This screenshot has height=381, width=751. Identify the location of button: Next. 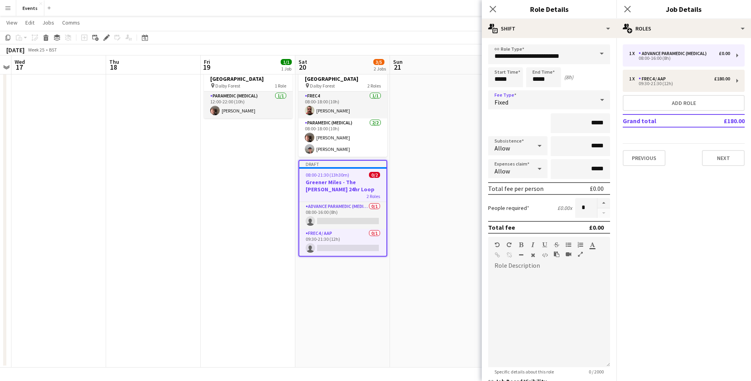
(723, 158).